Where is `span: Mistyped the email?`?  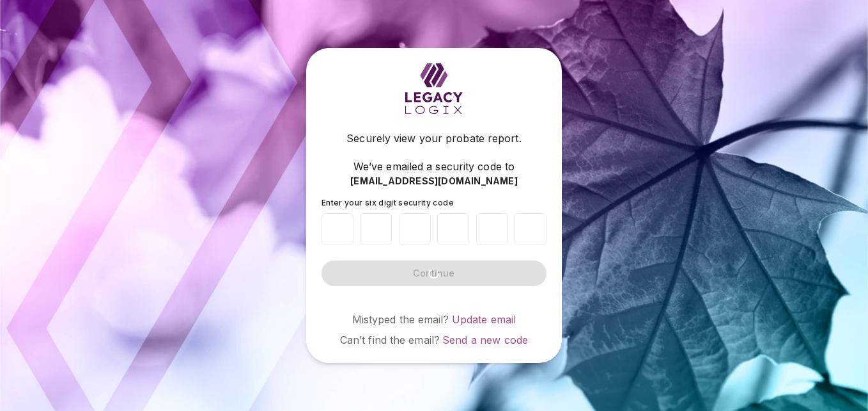
span: Mistyped the email? is located at coordinates (401, 319).